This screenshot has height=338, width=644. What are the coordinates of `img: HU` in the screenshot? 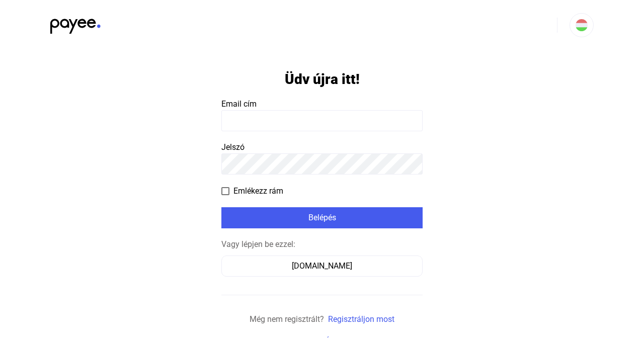 It's located at (582, 25).